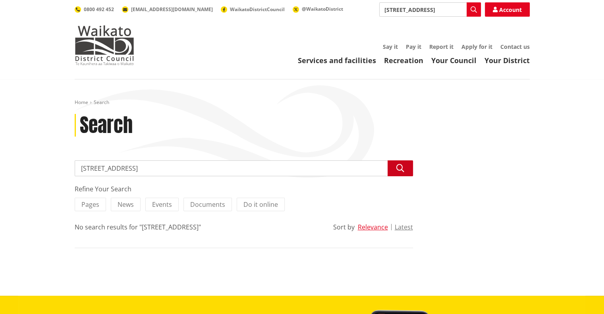 This screenshot has height=314, width=604. I want to click on a: Pay it, so click(414, 46).